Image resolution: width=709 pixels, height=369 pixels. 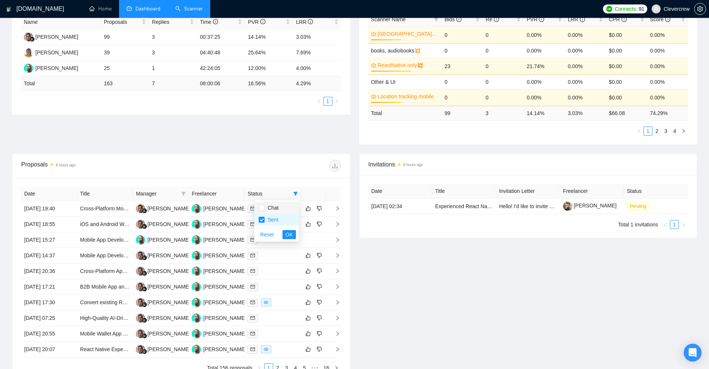 I want to click on td: 42:24:05, so click(x=221, y=69).